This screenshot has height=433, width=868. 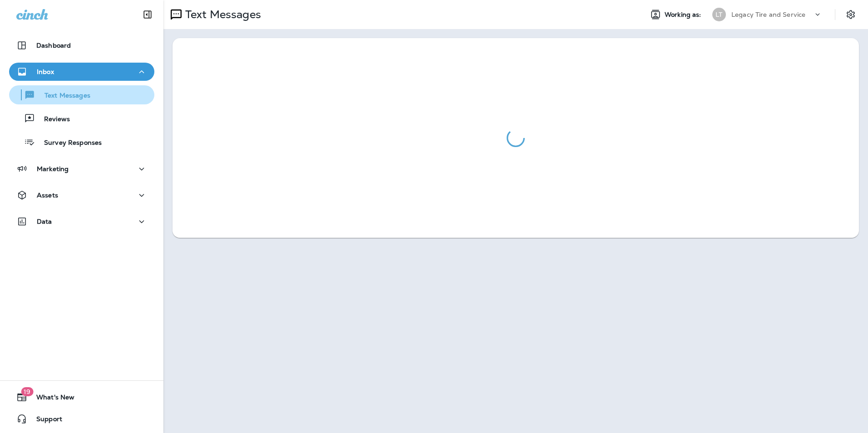 I want to click on button: Collapse Sidebar, so click(x=148, y=14).